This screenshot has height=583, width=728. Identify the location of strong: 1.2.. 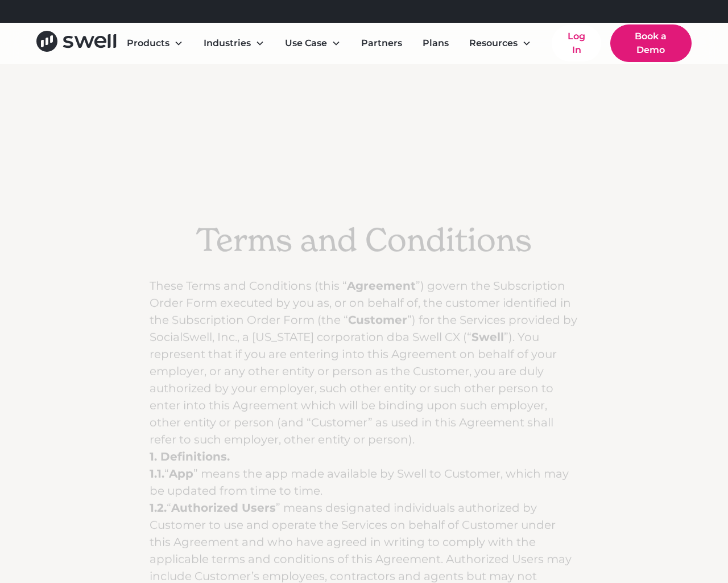
(158, 508).